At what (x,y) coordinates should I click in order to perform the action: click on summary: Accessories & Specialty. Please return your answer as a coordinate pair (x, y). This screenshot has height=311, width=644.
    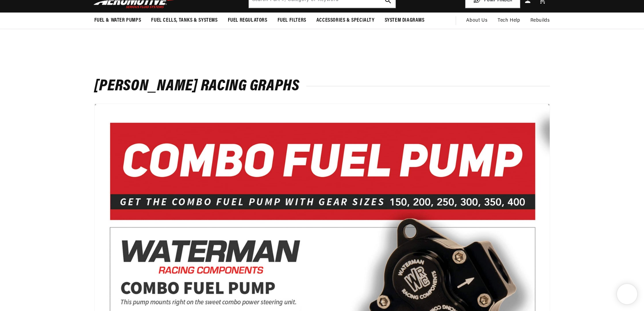
    Looking at the image, I should click on (346, 20).